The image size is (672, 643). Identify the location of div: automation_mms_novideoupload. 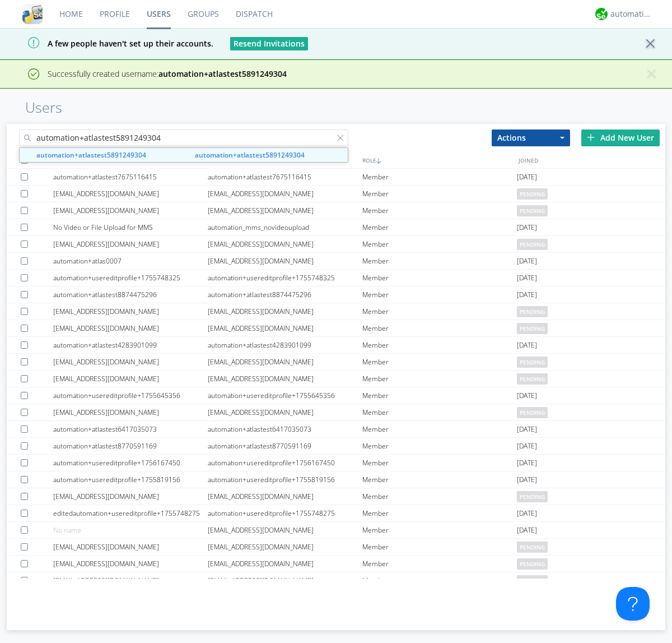
(285, 227).